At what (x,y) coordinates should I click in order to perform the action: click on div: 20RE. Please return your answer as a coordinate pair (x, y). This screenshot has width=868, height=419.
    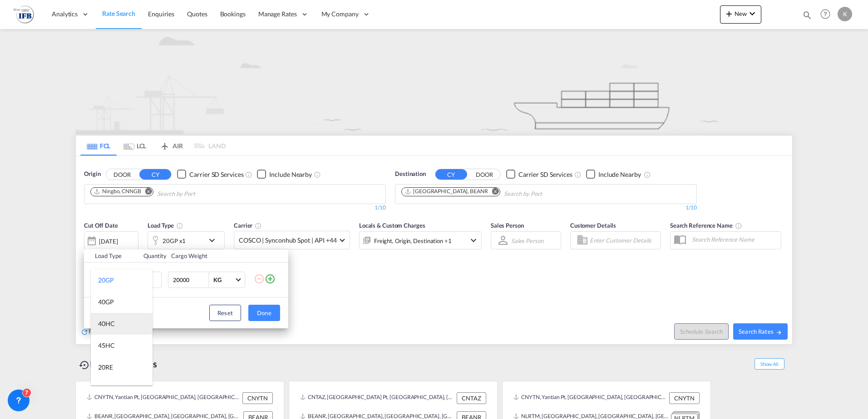
    Looking at the image, I should click on (105, 367).